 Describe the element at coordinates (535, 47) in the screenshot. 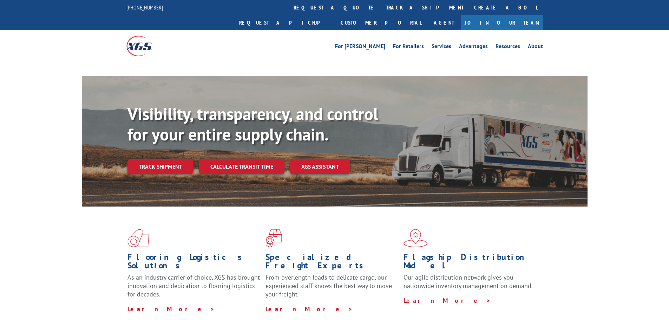

I see `a: About` at that location.